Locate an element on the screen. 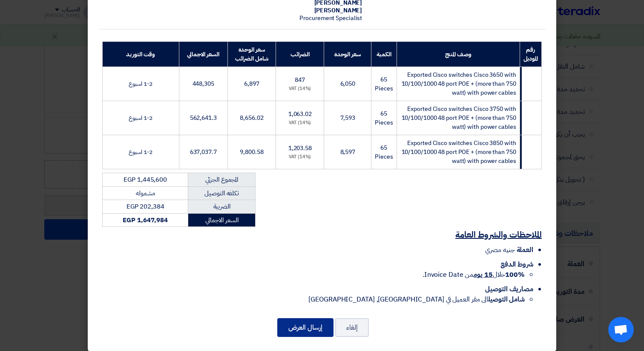 The image size is (644, 351). span: 7,593 is located at coordinates (348, 118).